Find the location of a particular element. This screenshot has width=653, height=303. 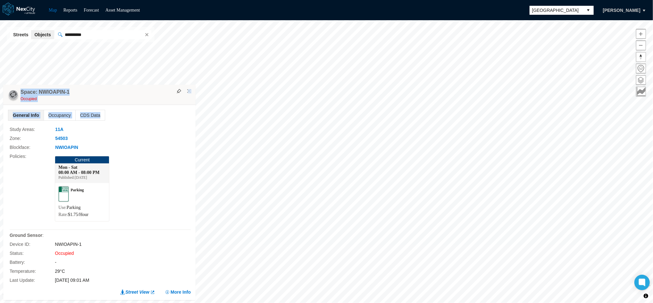

button: Streets is located at coordinates (21, 35).